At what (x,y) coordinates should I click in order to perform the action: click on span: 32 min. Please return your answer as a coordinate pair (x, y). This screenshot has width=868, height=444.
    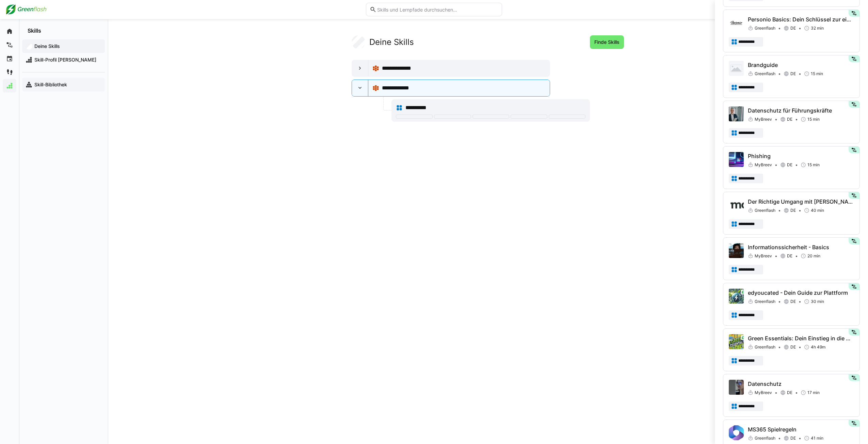
    Looking at the image, I should click on (817, 28).